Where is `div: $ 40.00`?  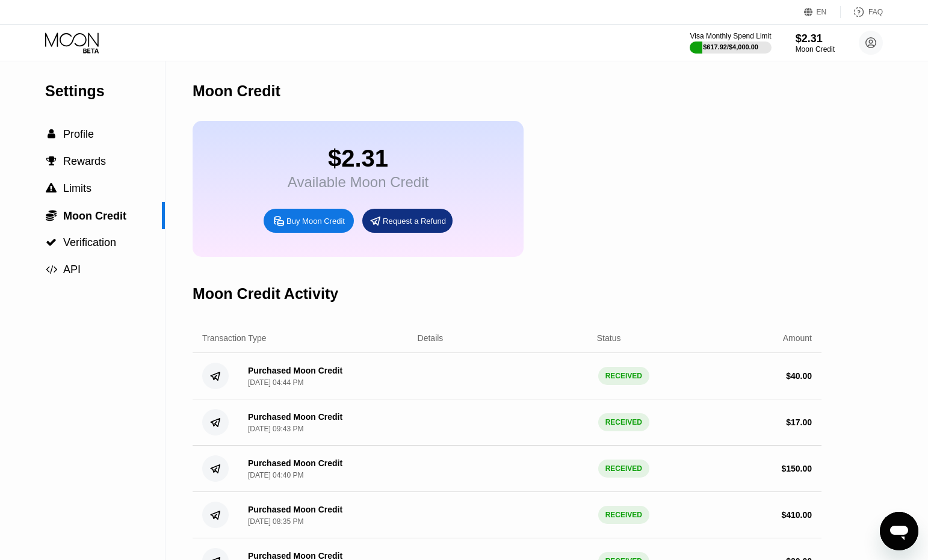 div: $ 40.00 is located at coordinates (799, 376).